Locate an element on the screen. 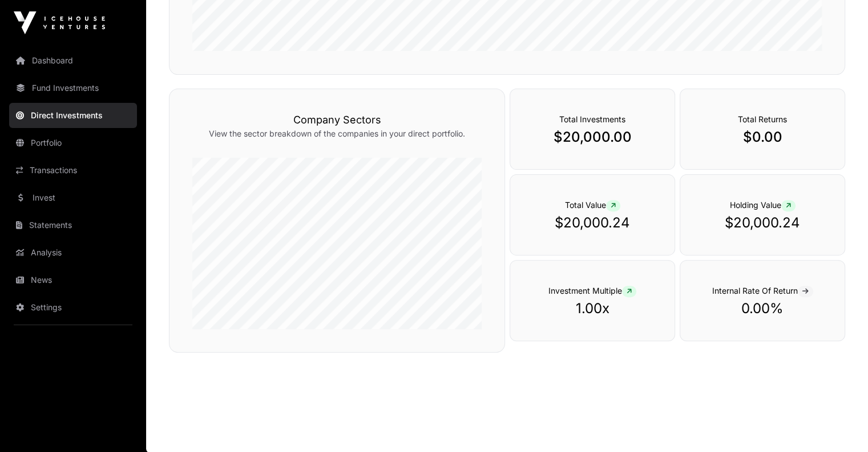 This screenshot has width=868, height=452. a: Invest is located at coordinates (73, 198).